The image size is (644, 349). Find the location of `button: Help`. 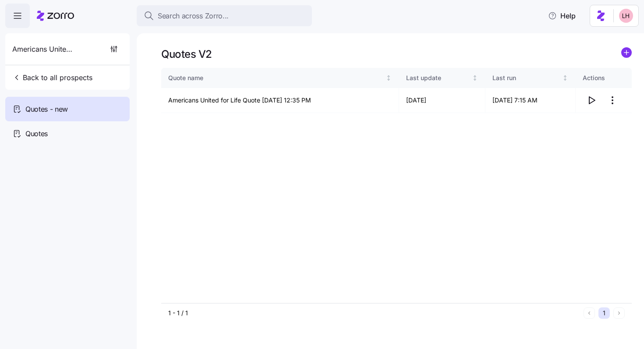

button: Help is located at coordinates (562, 16).